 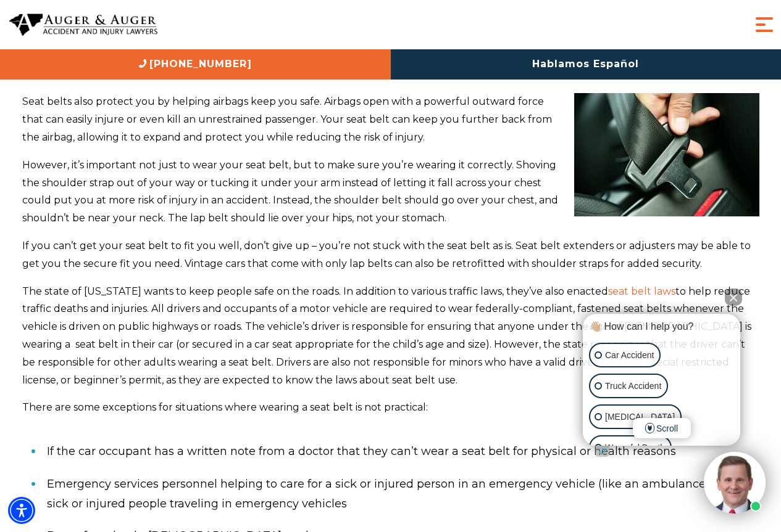 I want to click on a: Auger & Auger Accident and Injury Lawyers Logo, so click(x=83, y=24).